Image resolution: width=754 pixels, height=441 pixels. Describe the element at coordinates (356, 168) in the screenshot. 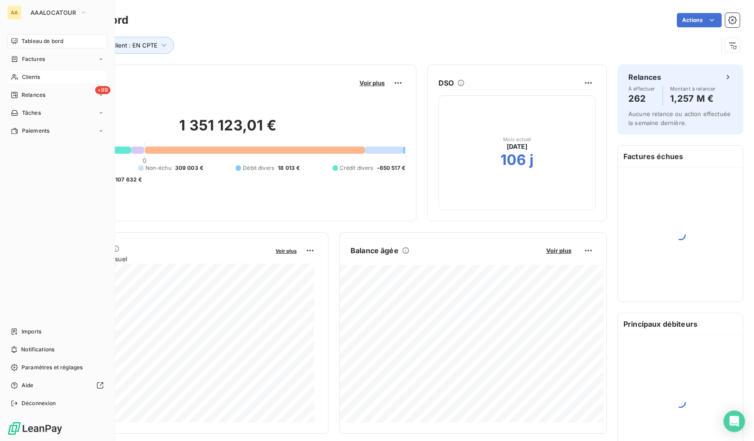

I see `span: Crédit divers` at that location.